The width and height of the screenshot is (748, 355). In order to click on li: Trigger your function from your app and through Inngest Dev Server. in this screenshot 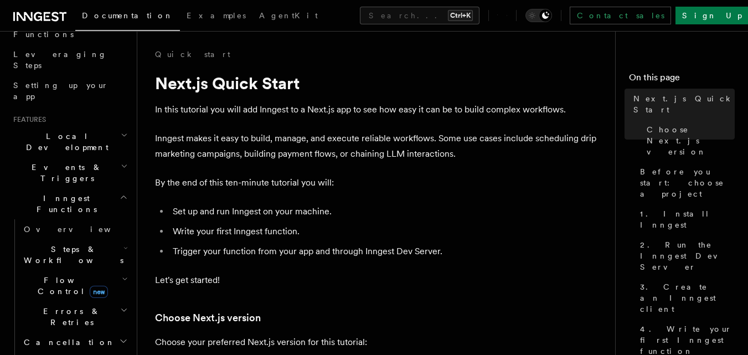, I will do `click(383, 251)`.